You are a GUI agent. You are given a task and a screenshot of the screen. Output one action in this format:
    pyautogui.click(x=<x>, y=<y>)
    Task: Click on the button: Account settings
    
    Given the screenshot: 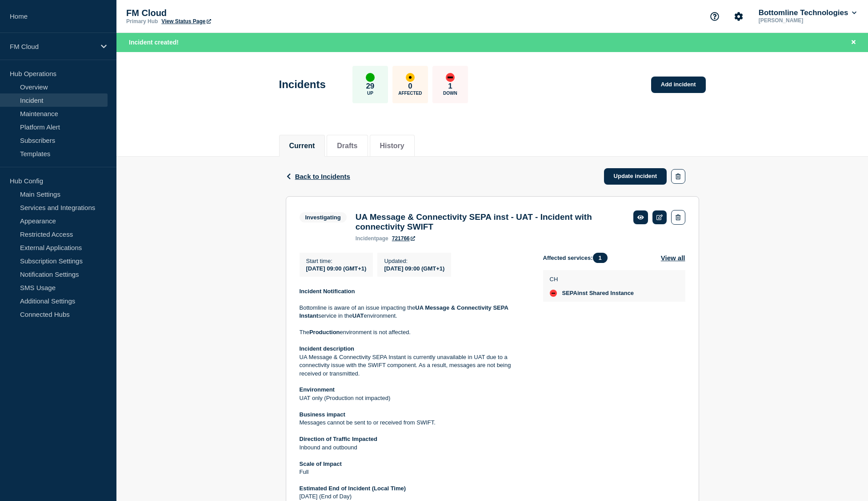 What is the action you would take?
    pyautogui.click(x=739, y=17)
    